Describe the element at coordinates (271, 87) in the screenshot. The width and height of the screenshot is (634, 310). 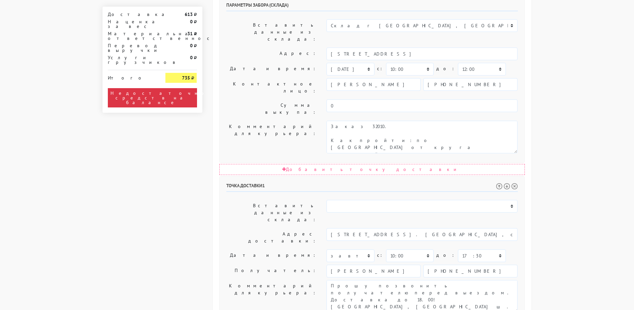
I see `label: Контактное лицо:` at that location.